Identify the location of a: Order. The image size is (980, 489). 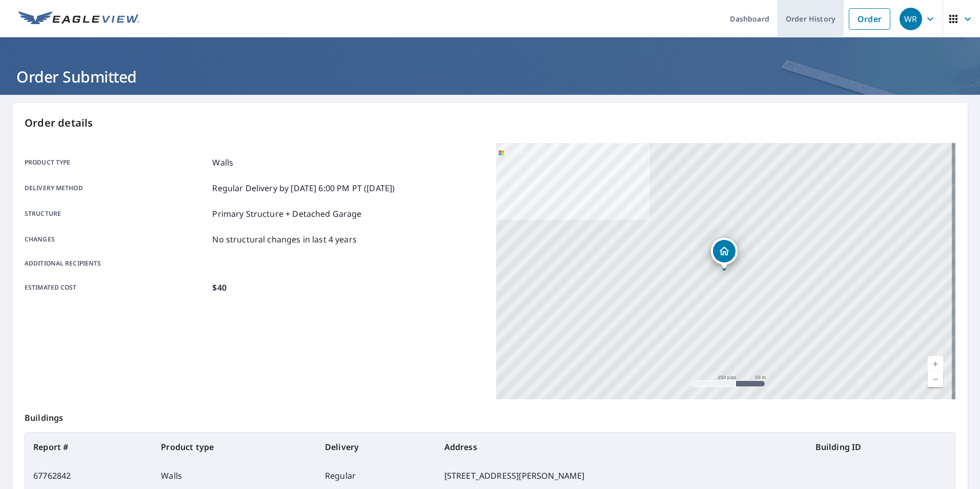
(870, 19).